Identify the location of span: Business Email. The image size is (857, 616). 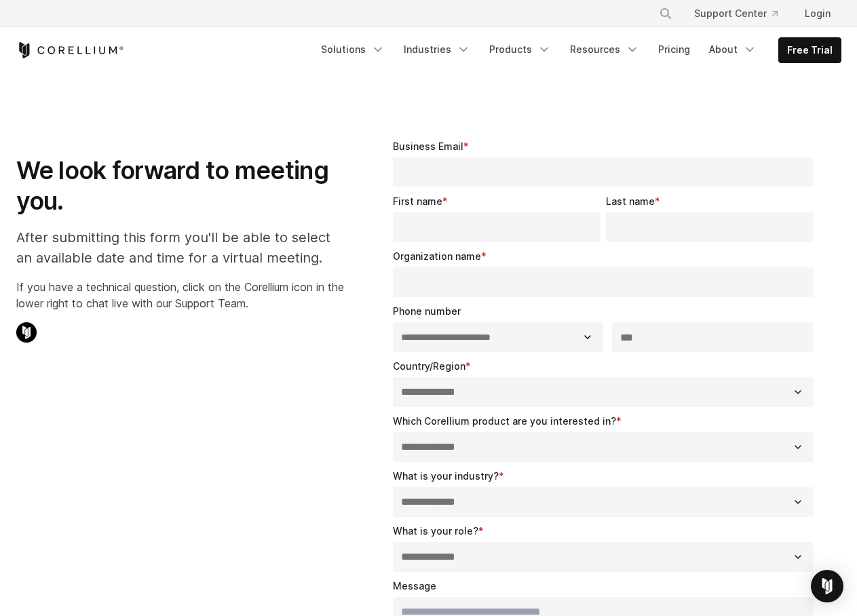
(428, 146).